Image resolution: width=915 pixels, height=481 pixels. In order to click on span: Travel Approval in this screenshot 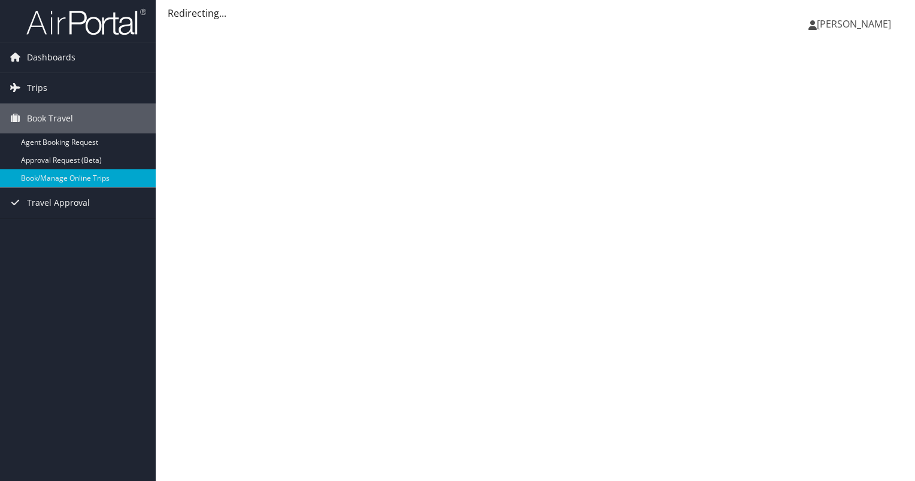, I will do `click(58, 203)`.